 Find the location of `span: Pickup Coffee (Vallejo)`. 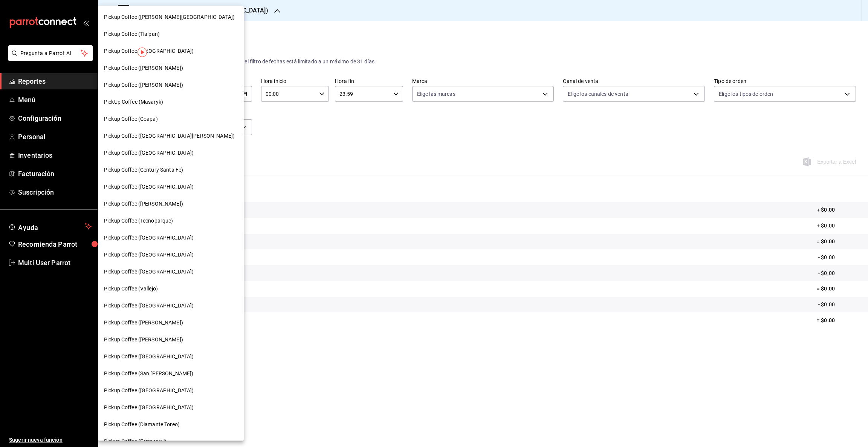

span: Pickup Coffee (Vallejo) is located at coordinates (131, 289).